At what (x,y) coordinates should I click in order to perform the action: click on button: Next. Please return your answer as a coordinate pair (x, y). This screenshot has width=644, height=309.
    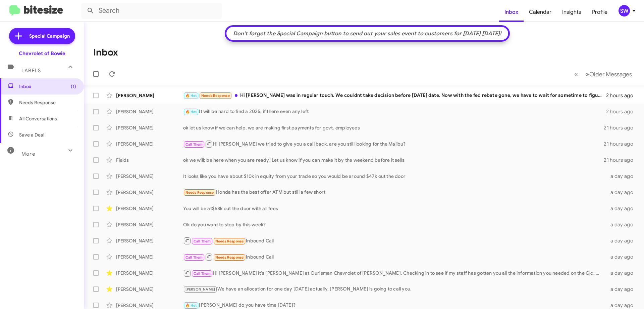
    Looking at the image, I should click on (609, 74).